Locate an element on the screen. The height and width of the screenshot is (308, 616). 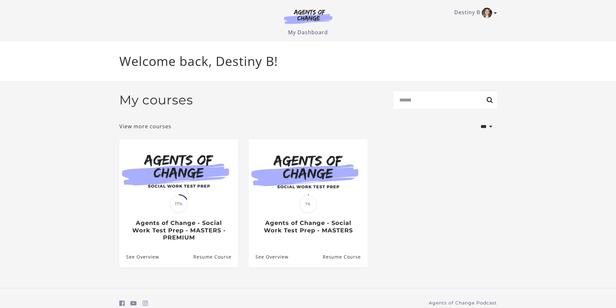
h3: Agents of Change - Social Work Test Prep - MASTERS is located at coordinates (308, 227).